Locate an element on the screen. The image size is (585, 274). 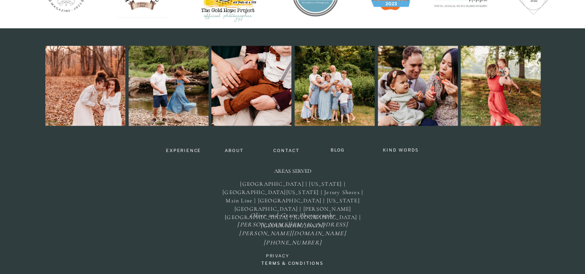
a: TERMS & CONDITIONS is located at coordinates (293, 264).